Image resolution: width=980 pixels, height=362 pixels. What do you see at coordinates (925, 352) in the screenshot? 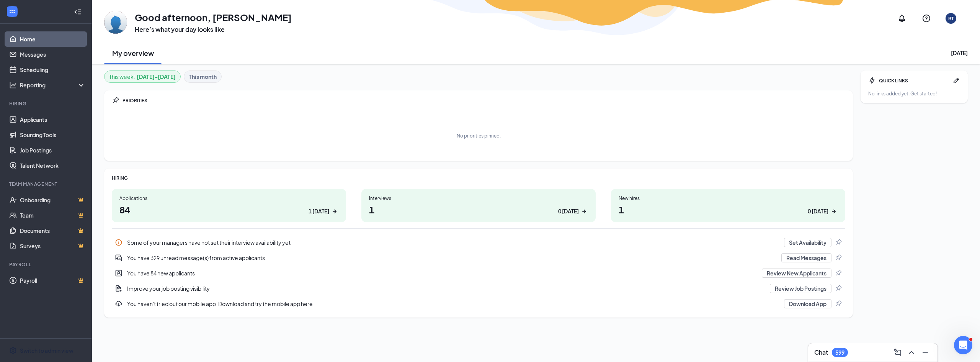
I see `svg: Minimize` at bounding box center [925, 352].